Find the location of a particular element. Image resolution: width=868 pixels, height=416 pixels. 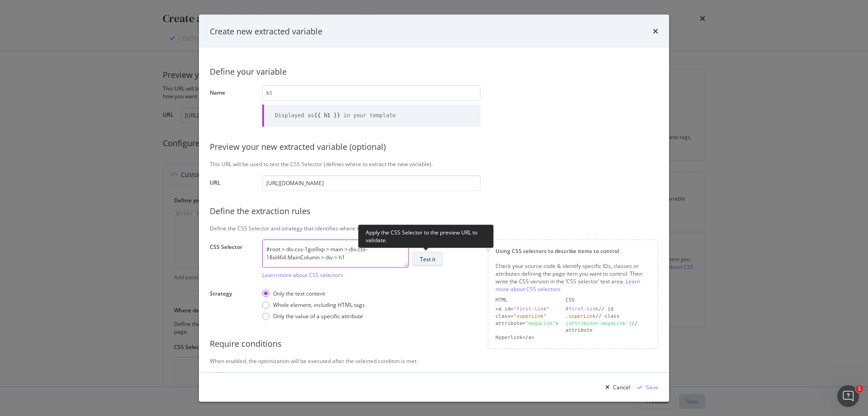

div: [attribute='megaLink'] is located at coordinates (599, 322).